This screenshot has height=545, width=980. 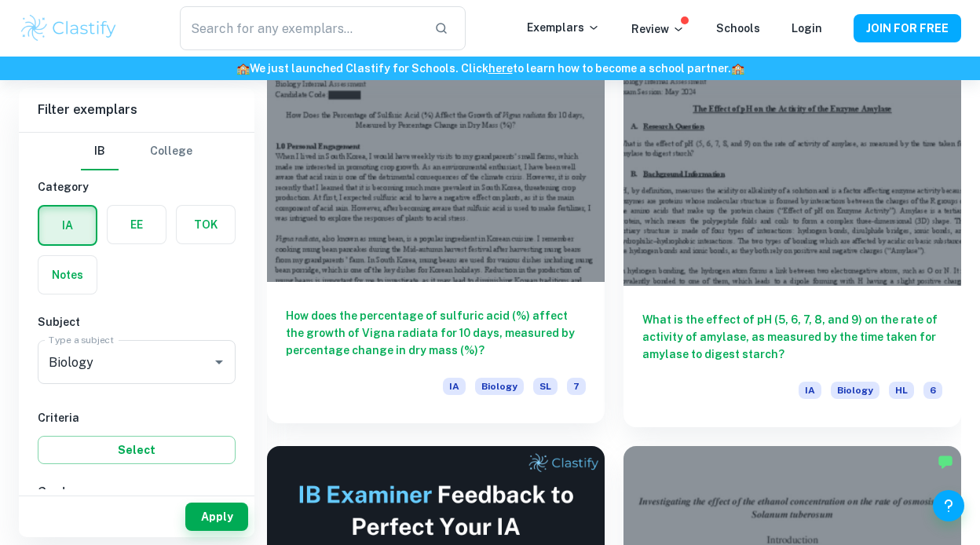 I want to click on button: College, so click(x=171, y=151).